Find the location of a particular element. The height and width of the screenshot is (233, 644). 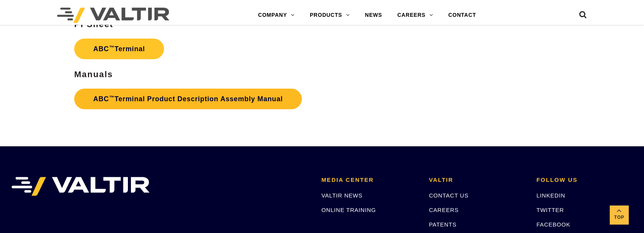

strong: PI Sheet is located at coordinates (94, 24).